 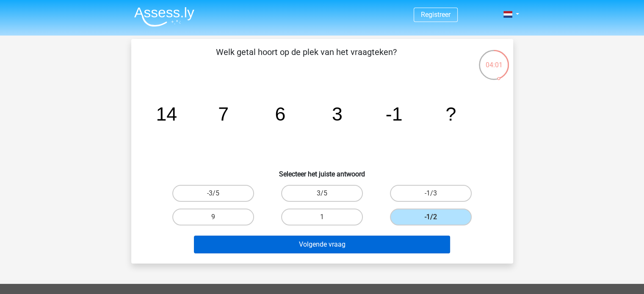 I want to click on a: Registreer, so click(x=436, y=14).